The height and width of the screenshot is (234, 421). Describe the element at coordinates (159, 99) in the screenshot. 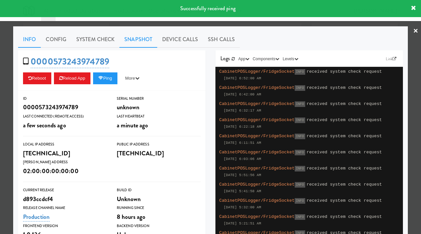

I see `div: Serial Number` at that location.